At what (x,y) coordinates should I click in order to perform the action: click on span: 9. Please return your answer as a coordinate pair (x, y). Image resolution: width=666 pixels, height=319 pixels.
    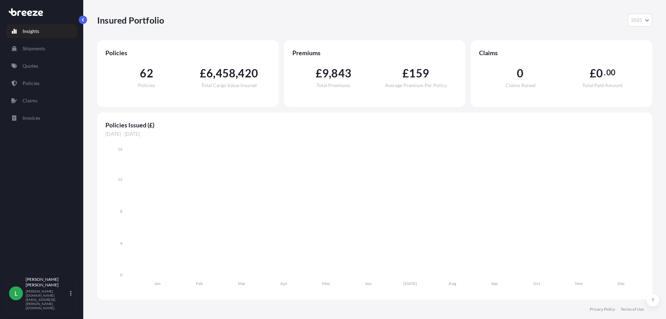
    Looking at the image, I should click on (325, 73).